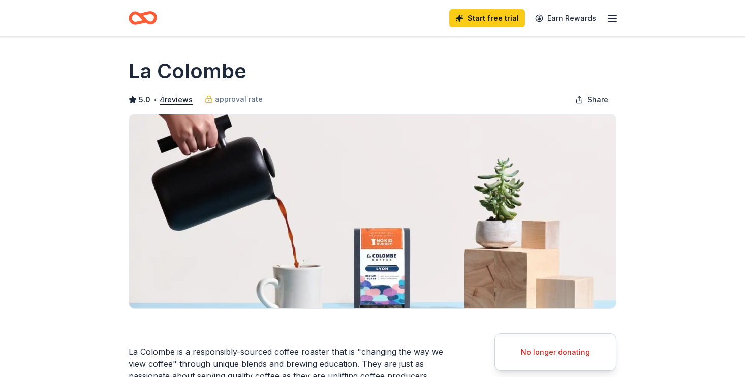 This screenshot has width=745, height=377. Describe the element at coordinates (188, 71) in the screenshot. I see `h1: La Colombe` at that location.